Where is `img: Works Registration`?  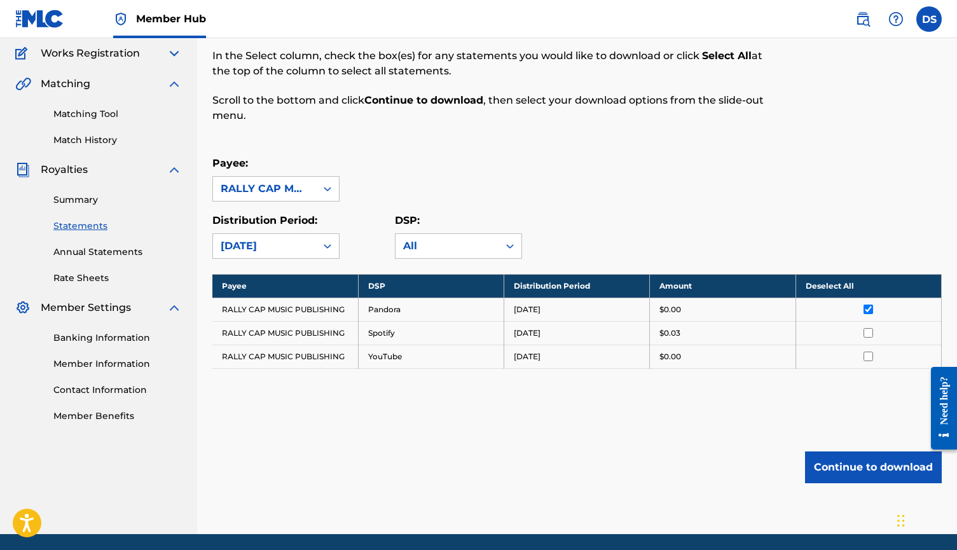
img: Works Registration is located at coordinates (24, 53).